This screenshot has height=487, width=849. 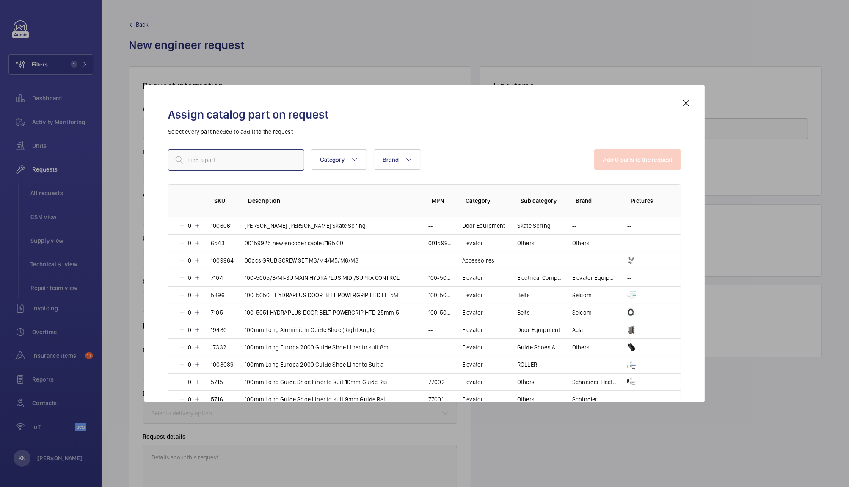 What do you see at coordinates (527, 364) in the screenshot?
I see `p: ROLLER` at bounding box center [527, 364].